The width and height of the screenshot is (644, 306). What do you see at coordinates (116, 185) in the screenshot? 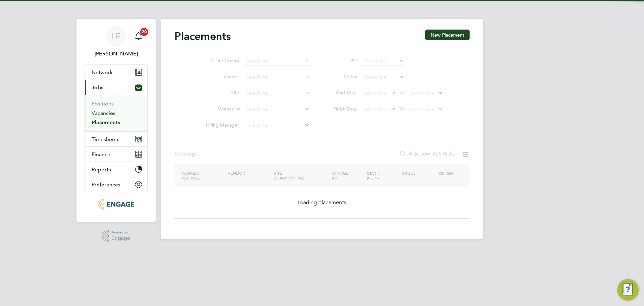
I see `button: Preferences` at bounding box center [116, 185].